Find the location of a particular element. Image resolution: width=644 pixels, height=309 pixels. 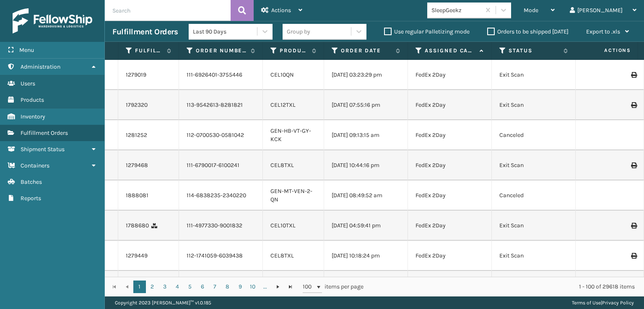

a: 10 is located at coordinates (252, 287).